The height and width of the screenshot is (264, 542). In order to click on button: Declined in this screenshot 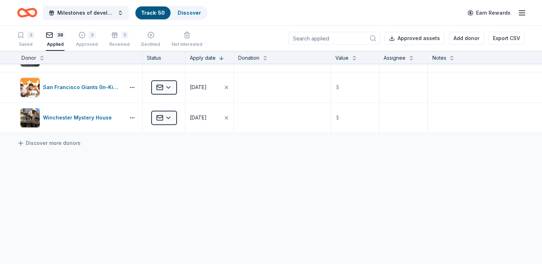, I will do `click(150, 40)`.